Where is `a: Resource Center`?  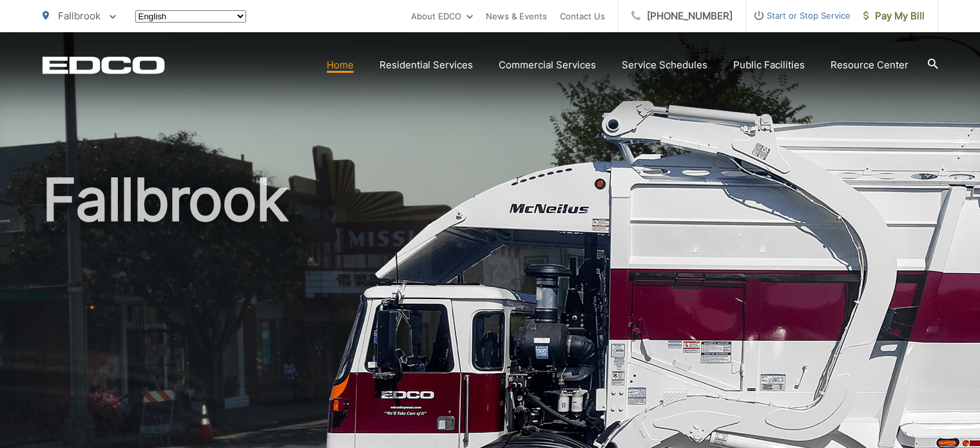
a: Resource Center is located at coordinates (869, 65).